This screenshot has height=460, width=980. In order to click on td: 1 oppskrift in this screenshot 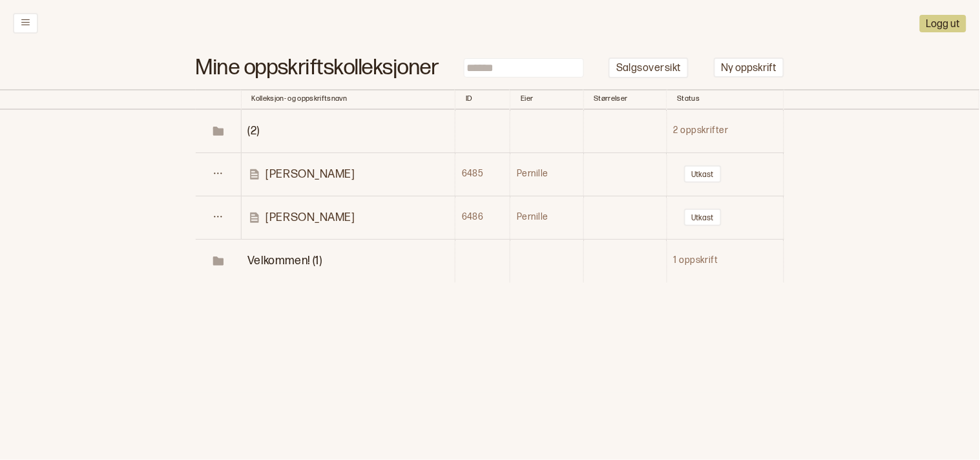, I will do `click(725, 261)`.